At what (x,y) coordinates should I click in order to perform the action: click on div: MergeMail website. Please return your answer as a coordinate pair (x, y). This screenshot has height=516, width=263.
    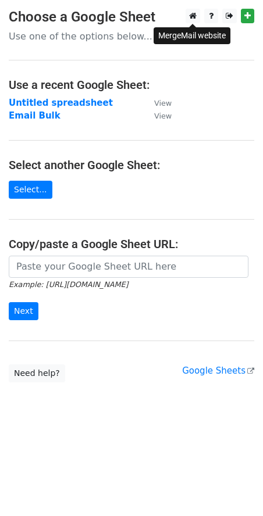
    Looking at the image, I should click on (192, 35).